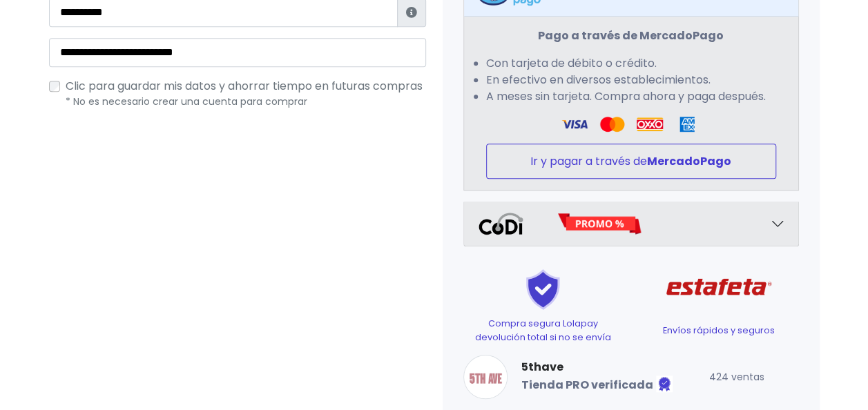 Image resolution: width=868 pixels, height=410 pixels. I want to click on img: Estafeta Logo, so click(718, 287).